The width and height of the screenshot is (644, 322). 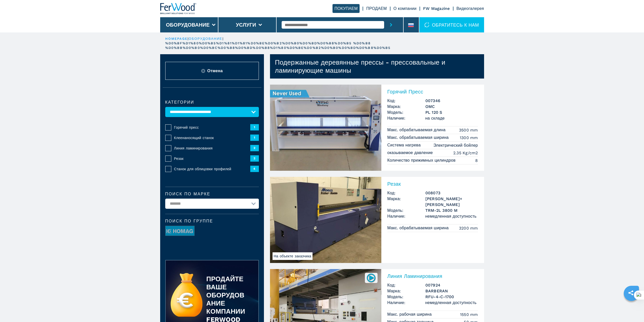 What do you see at coordinates (405, 9) in the screenshot?
I see `a: О компании` at bounding box center [405, 9].